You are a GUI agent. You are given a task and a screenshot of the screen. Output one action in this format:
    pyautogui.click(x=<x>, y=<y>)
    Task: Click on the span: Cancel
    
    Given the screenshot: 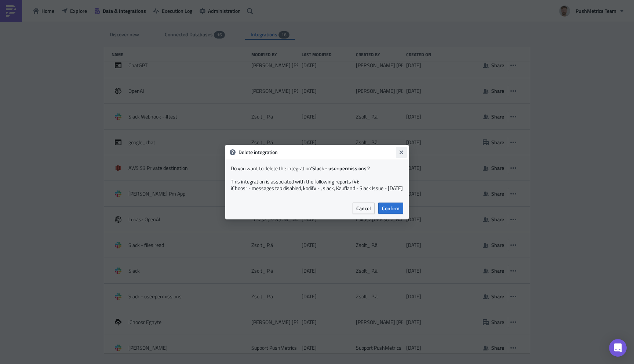 What is the action you would take?
    pyautogui.click(x=363, y=208)
    